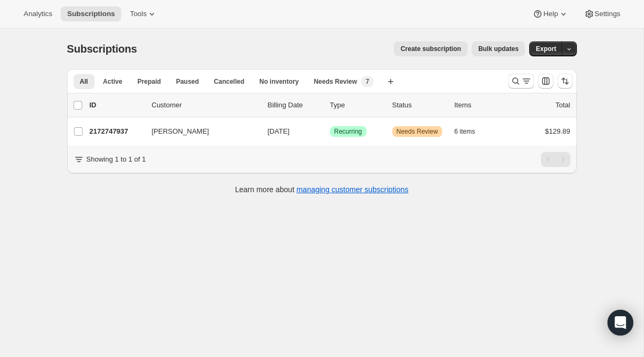 This screenshot has height=357, width=644. Describe the element at coordinates (138, 14) in the screenshot. I see `span: Tools` at that location.